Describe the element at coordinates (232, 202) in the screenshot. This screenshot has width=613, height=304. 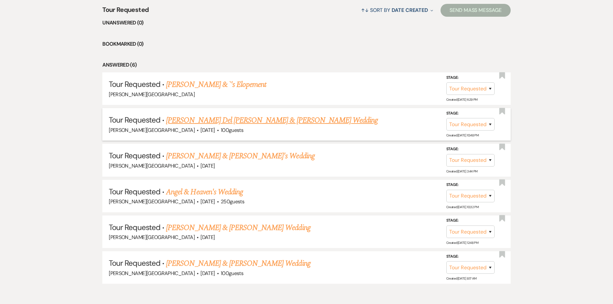
I see `span: 250 guests` at that location.